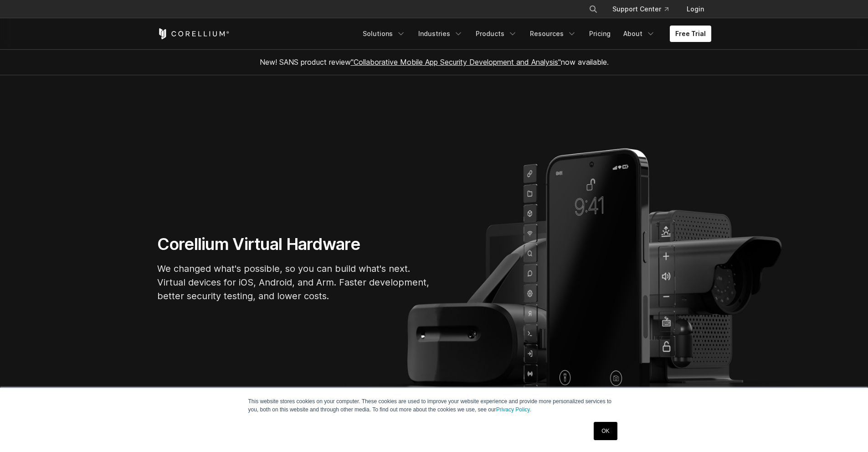 The height and width of the screenshot is (452, 868). What do you see at coordinates (294, 244) in the screenshot?
I see `h1: Corellium Virtual Hardware` at bounding box center [294, 244].